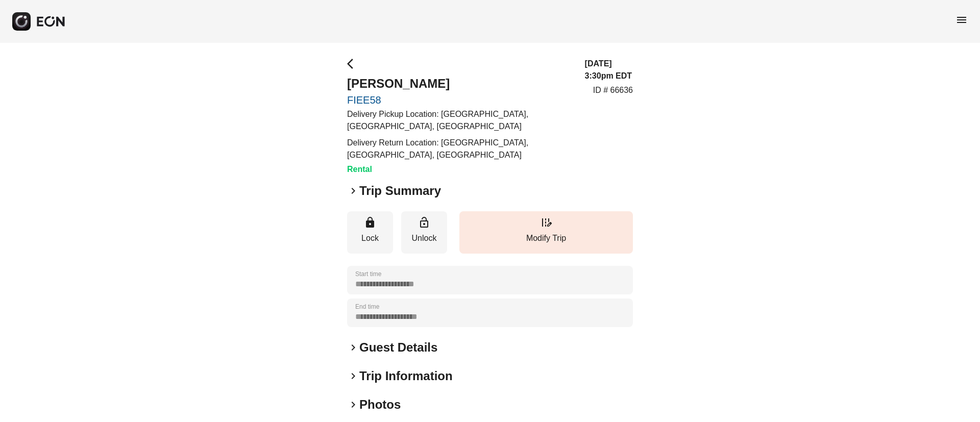 The image size is (980, 422). I want to click on h2: Trip Summary, so click(400, 191).